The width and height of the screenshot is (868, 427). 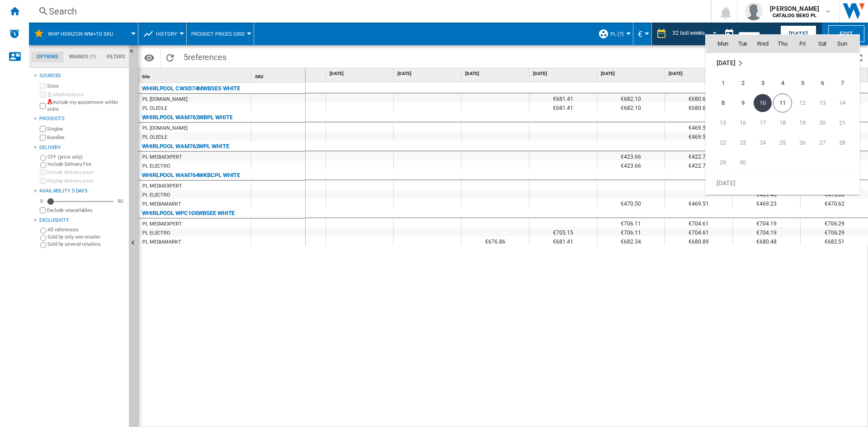 What do you see at coordinates (763, 83) in the screenshot?
I see `span: 3` at bounding box center [763, 83].